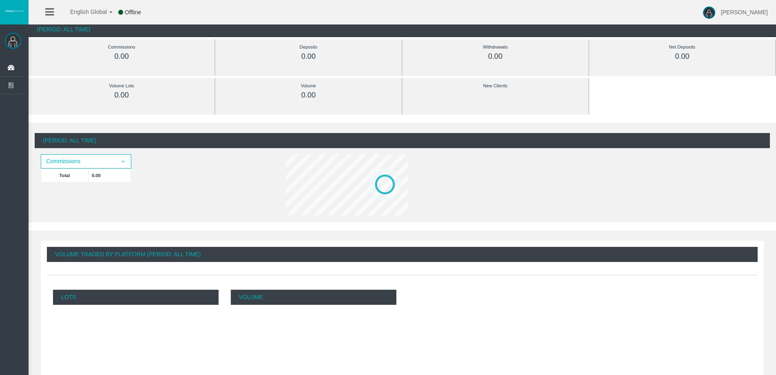  What do you see at coordinates (496, 47) in the screenshot?
I see `div: Withdrawals` at bounding box center [496, 47].